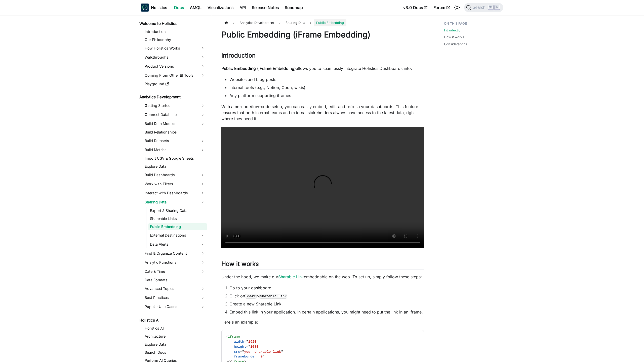  Describe the element at coordinates (322, 187) in the screenshot. I see `video: Your browser does not support embedding video, but you can .` at that location.